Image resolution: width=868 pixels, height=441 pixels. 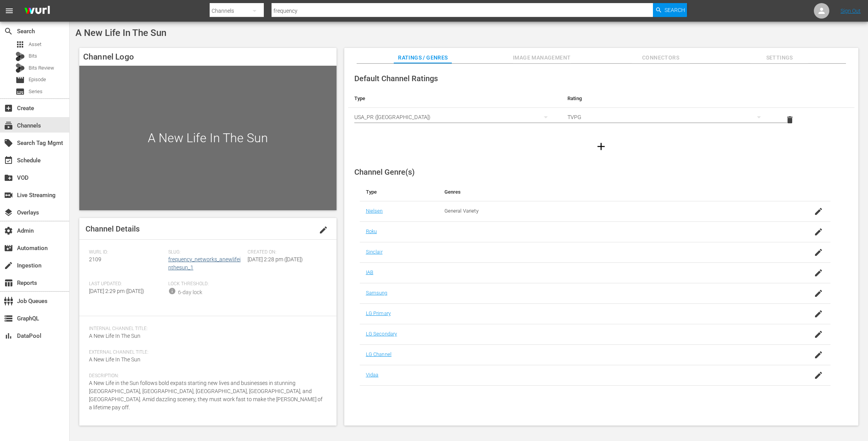 I want to click on span: Internal Channel Title:, so click(x=205, y=329).